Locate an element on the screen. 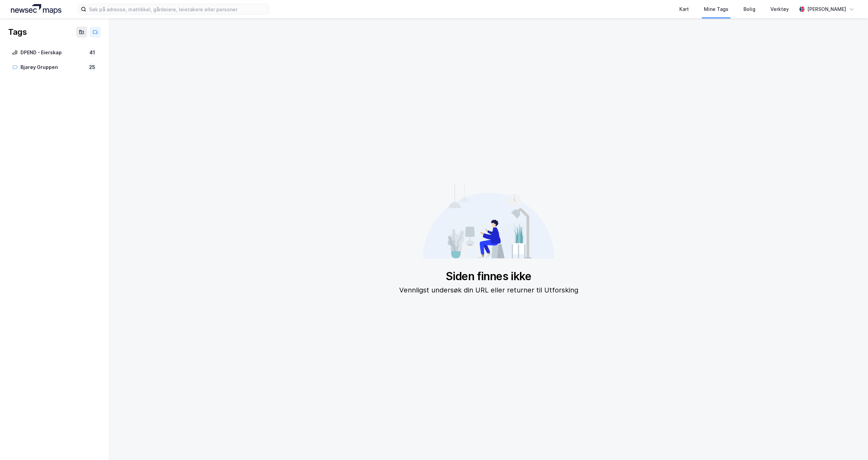 The height and width of the screenshot is (460, 868). div: Kontrollprogram for chat is located at coordinates (851, 443).